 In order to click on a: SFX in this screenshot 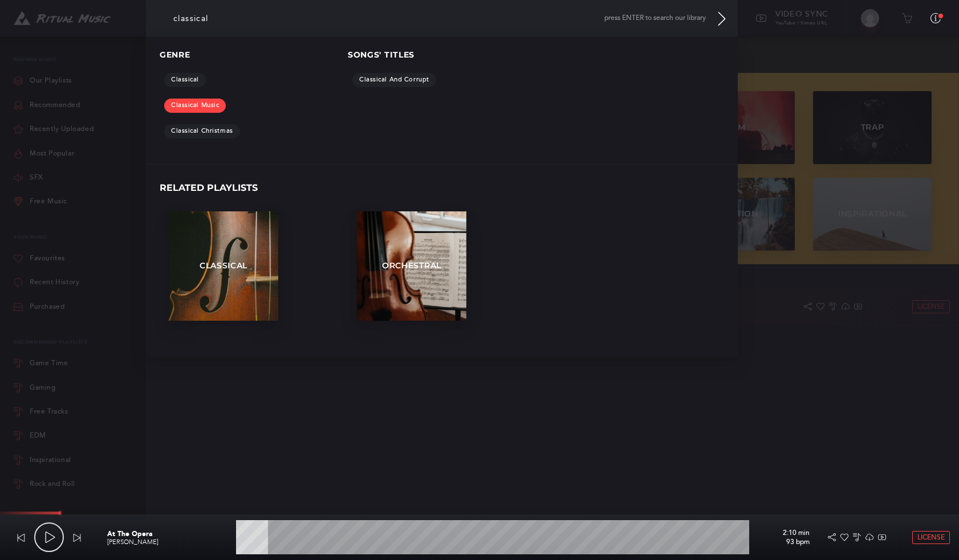, I will do `click(28, 177)`.